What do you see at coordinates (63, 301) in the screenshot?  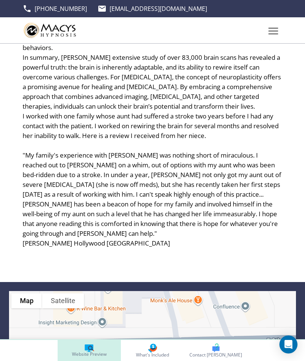 I see `button: Show satellite imagery` at bounding box center [63, 301].